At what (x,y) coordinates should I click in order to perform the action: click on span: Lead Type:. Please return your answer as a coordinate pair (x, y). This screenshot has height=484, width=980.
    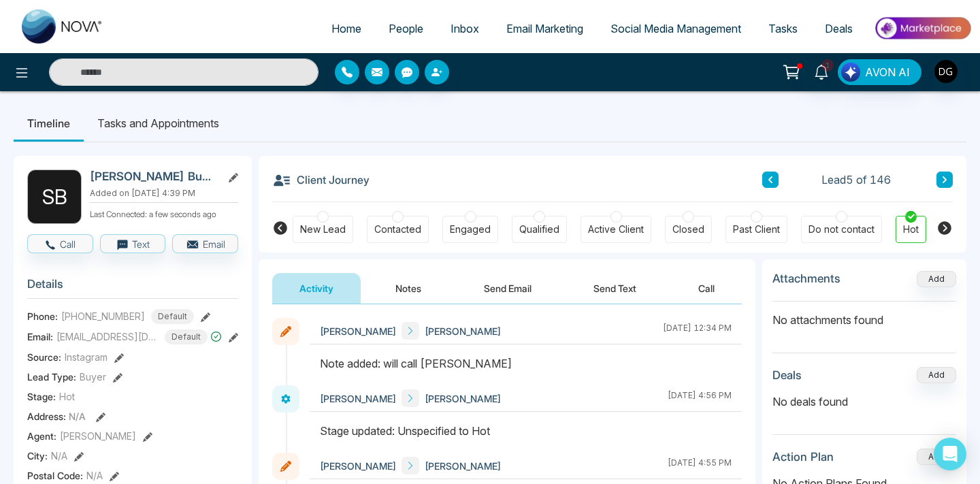
    Looking at the image, I should click on (52, 377).